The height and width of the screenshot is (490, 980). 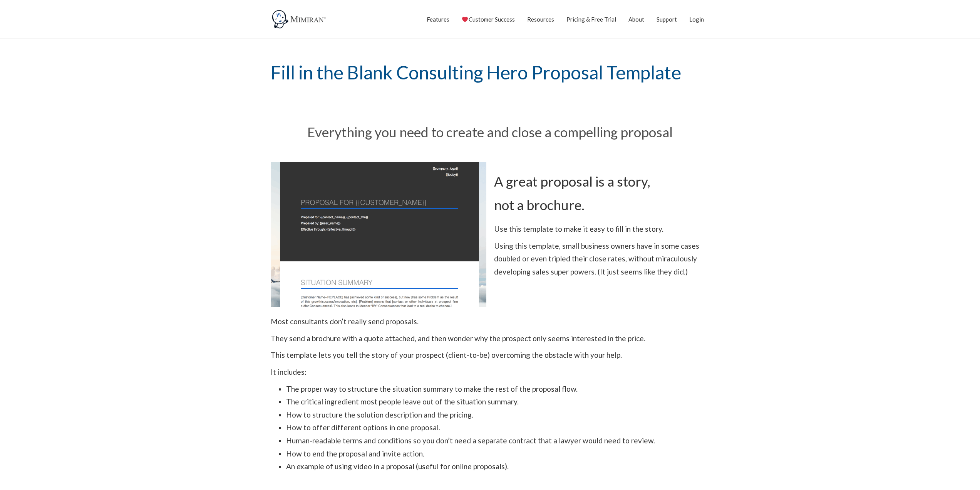 I want to click on p: They send a brochure with a quote attached, and then wonder why the prospect only seems intereste..., so click(x=490, y=338).